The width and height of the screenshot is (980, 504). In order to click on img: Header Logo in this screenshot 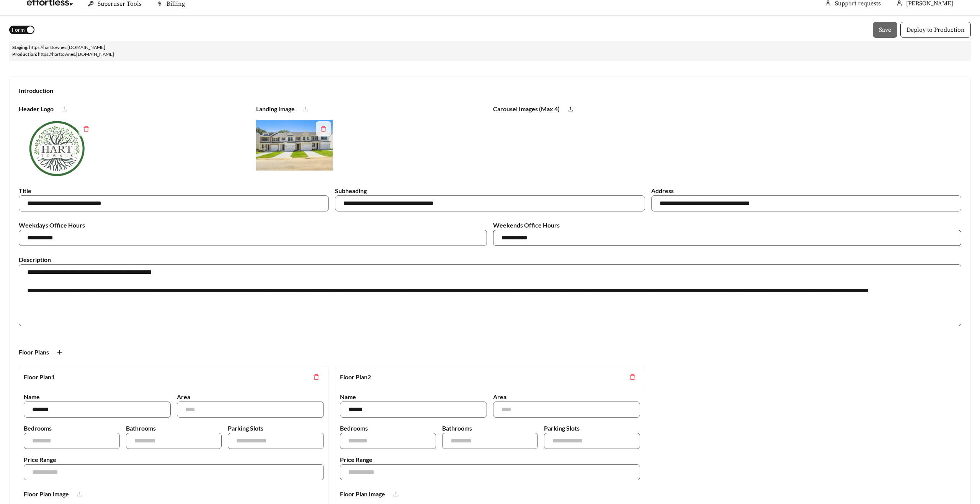, I will do `click(57, 148)`.